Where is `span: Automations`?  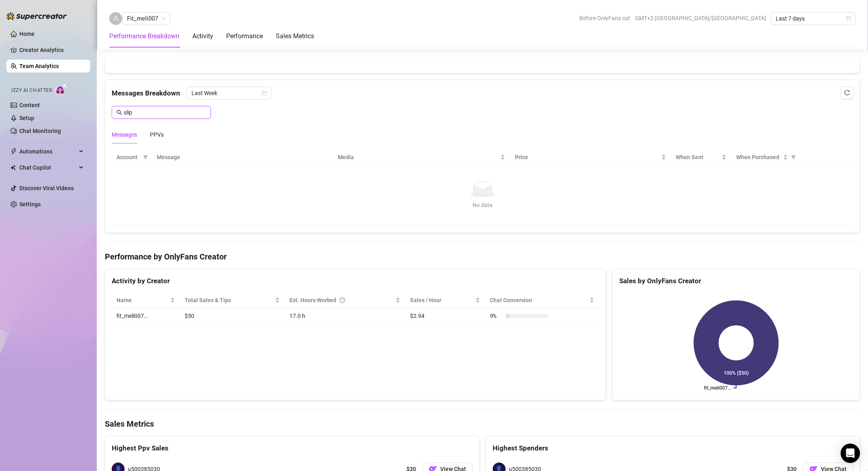
span: Automations is located at coordinates (48, 152).